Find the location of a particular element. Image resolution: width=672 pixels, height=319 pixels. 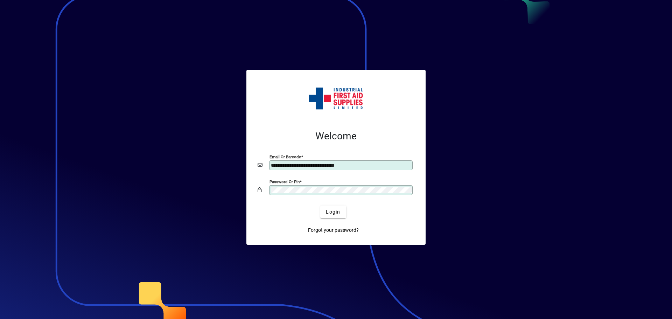

button: Login is located at coordinates (333, 212).